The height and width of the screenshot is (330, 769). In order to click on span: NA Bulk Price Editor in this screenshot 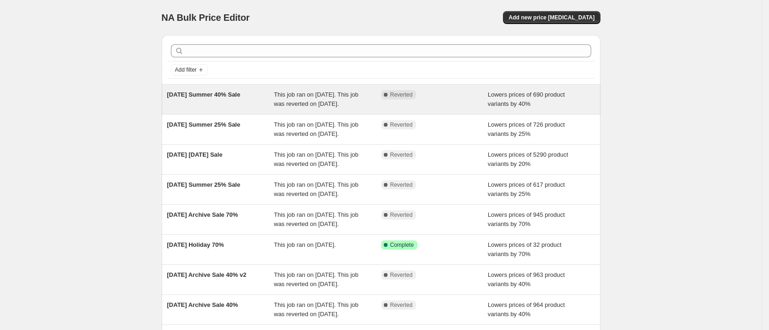, I will do `click(206, 18)`.